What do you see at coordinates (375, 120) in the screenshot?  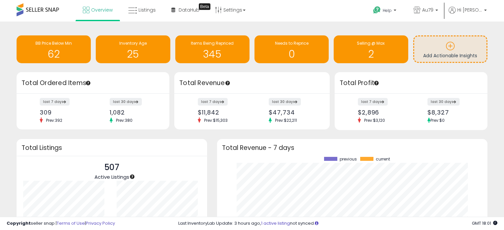 I see `span: Prev: $3,120` at bounding box center [375, 120].